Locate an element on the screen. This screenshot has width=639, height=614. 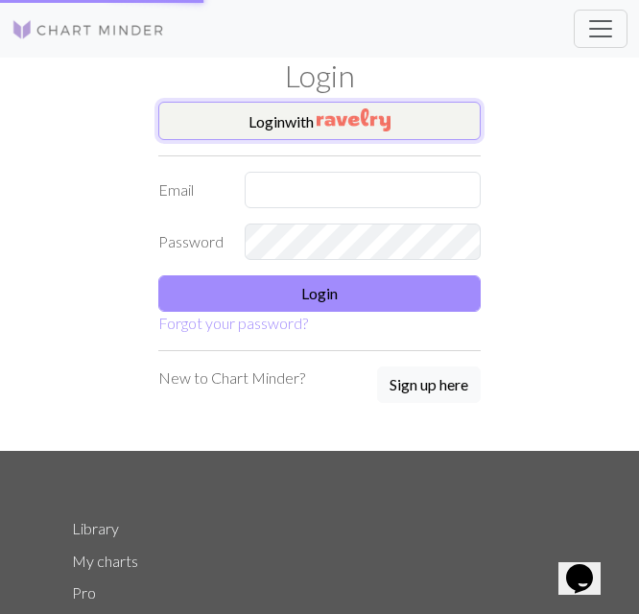
button: Sign up here is located at coordinates (429, 385).